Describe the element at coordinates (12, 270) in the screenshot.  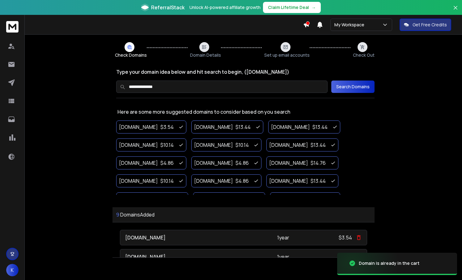
I see `button: K` at that location.